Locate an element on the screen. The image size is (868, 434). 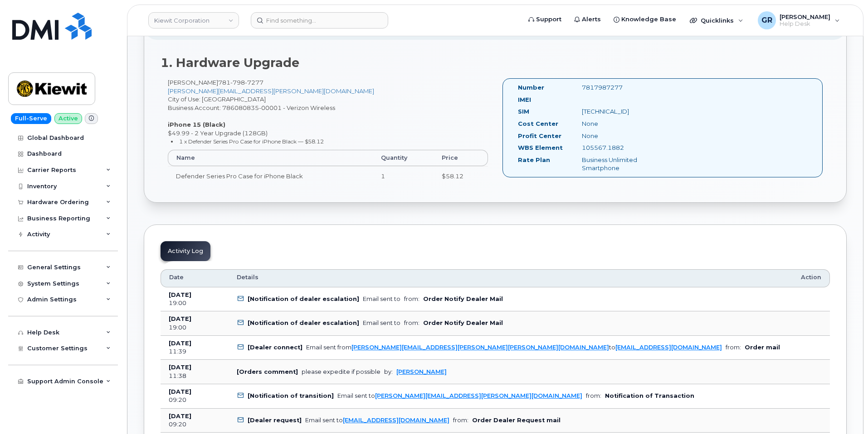
span: GR is located at coordinates (766, 20).